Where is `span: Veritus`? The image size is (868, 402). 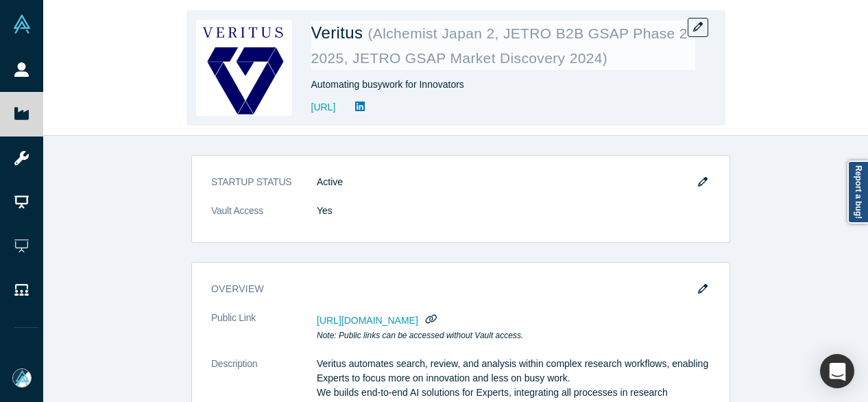
span: Veritus is located at coordinates (339, 32).